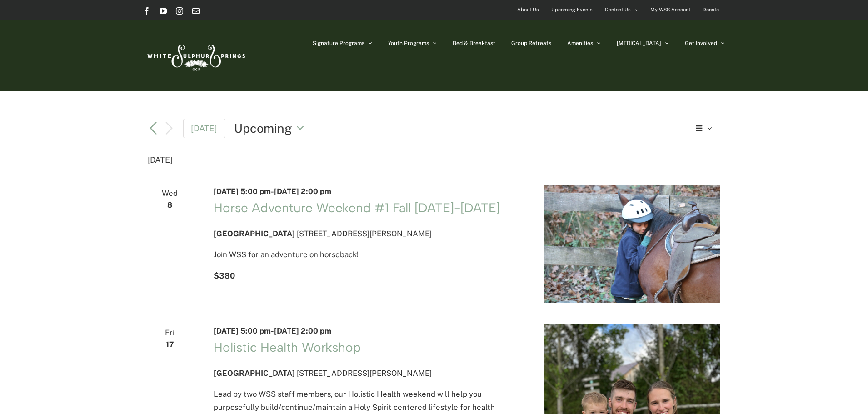 The width and height of the screenshot is (868, 414). What do you see at coordinates (705, 43) in the screenshot?
I see `a: Get Involved` at bounding box center [705, 43].